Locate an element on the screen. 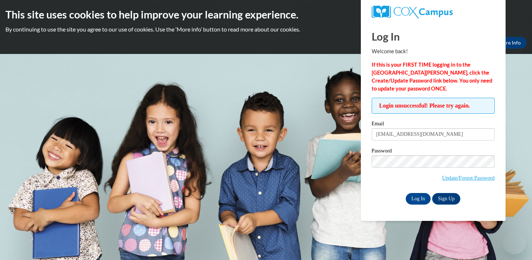 The width and height of the screenshot is (532, 260). a: COX Campus is located at coordinates (433, 12).